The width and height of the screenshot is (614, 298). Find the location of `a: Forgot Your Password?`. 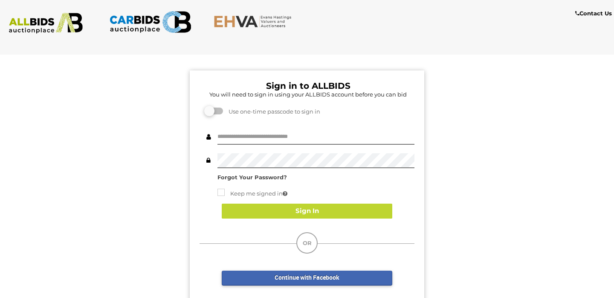

a: Forgot Your Password? is located at coordinates (252, 177).